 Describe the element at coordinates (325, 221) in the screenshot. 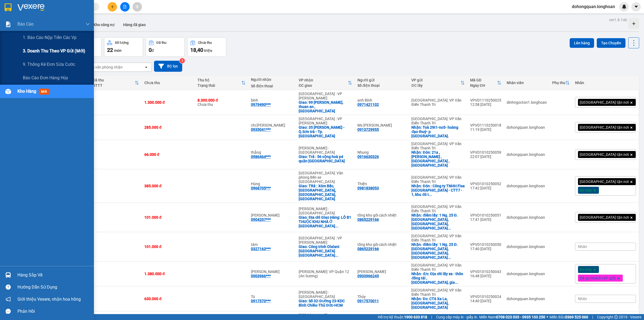

I see `div: Giao: ĐỊa chỉ Giao Hàng: LÔ B1 THUỘC KHU NHÀ Ở P.TÂN PHÚ, QUẬN 7, TP.HCM` at that location.